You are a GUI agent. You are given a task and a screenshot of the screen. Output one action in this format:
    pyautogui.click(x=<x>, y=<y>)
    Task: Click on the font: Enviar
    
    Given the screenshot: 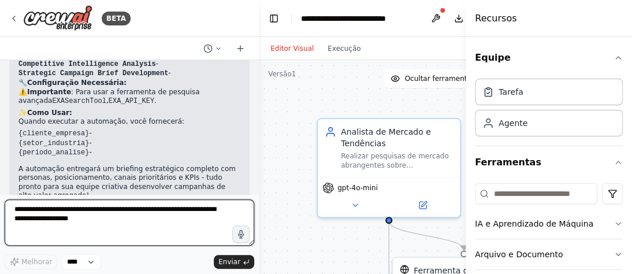 What is the action you would take?
    pyautogui.click(x=229, y=262)
    